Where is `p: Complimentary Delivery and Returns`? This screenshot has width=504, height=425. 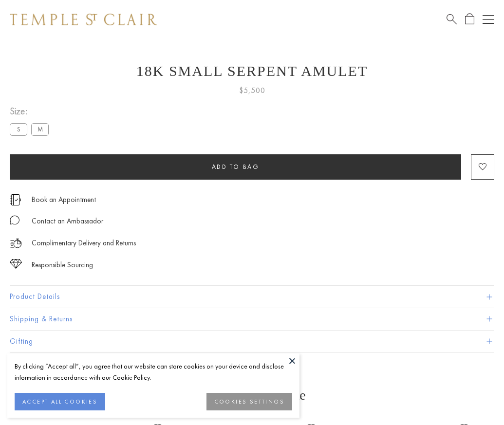 p: Complimentary Delivery and Returns is located at coordinates (84, 243).